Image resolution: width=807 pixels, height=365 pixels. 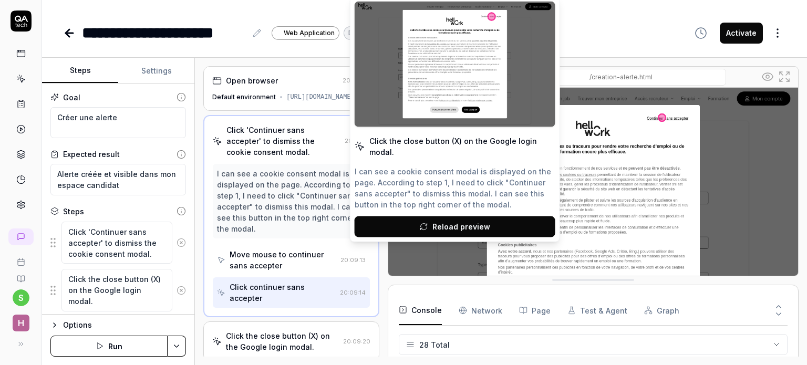 What do you see at coordinates (252, 80) in the screenshot?
I see `div: Open browser` at bounding box center [252, 80].